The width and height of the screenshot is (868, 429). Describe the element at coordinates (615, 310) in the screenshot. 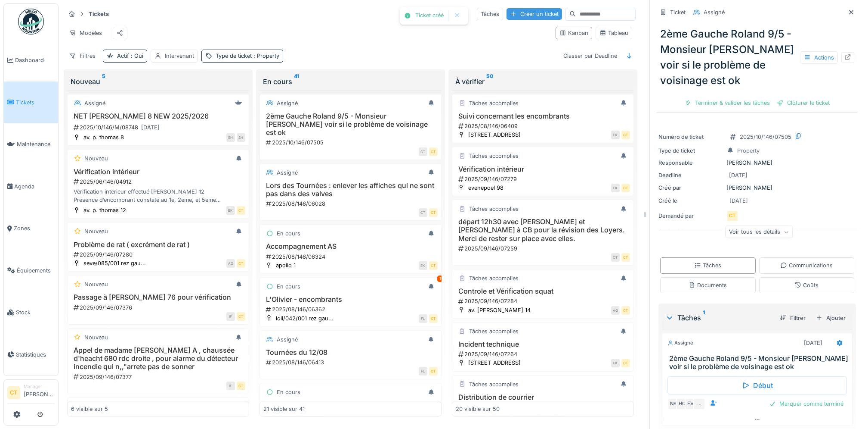

I see `div: AO` at that location.